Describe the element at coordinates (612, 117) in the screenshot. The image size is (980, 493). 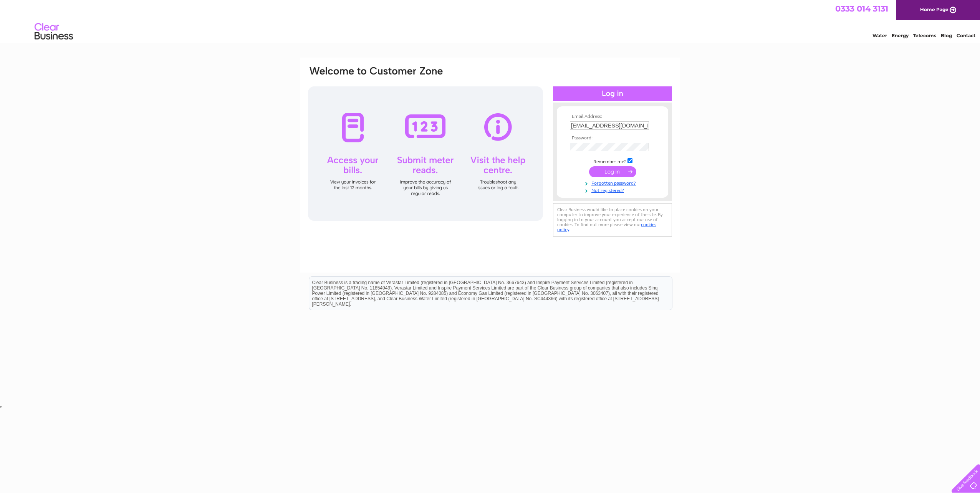
I see `th: Email Address:` at that location.